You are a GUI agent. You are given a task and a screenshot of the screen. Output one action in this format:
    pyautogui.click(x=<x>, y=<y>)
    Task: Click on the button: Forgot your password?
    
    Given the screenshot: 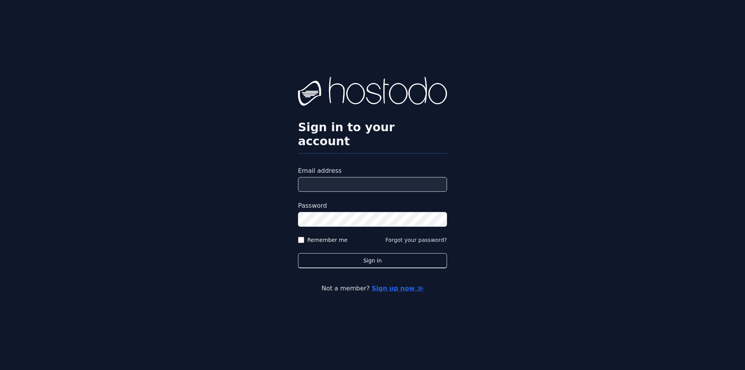 What is the action you would take?
    pyautogui.click(x=416, y=240)
    